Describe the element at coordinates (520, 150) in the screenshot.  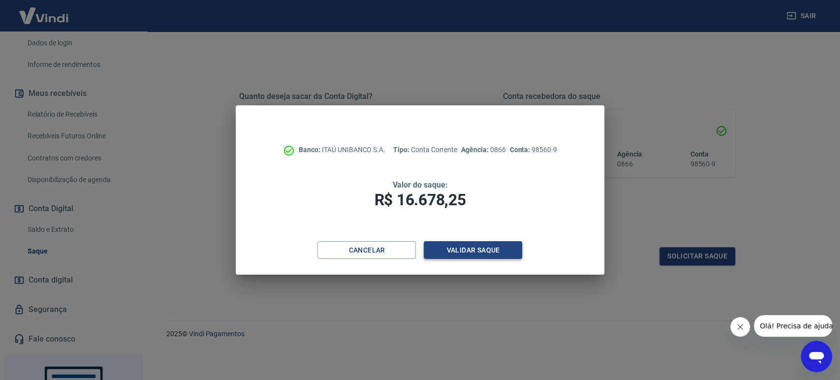
I see `span: Conta:` at that location.